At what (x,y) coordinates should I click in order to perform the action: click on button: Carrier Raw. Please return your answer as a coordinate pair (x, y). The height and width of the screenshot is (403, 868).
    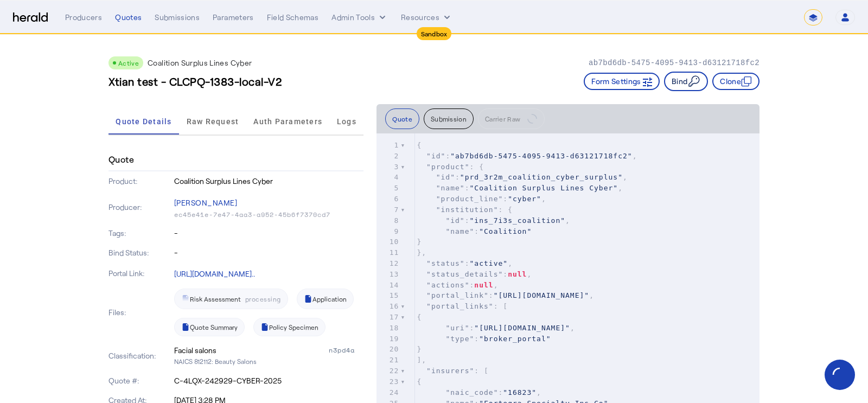
    Looking at the image, I should click on (511, 119).